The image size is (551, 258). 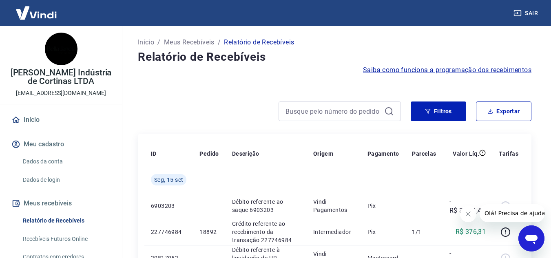 What do you see at coordinates (168, 180) in the screenshot?
I see `span: Seg, 15 set` at bounding box center [168, 180].